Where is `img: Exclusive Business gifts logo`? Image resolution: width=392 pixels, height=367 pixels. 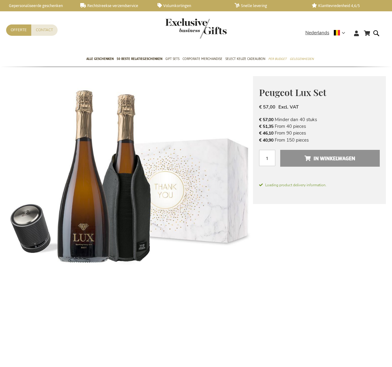 img: Exclusive Business gifts logo is located at coordinates (196, 28).